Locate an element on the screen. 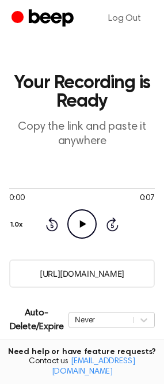 This screenshot has height=384, width=164. a: Log Out is located at coordinates (124, 18).